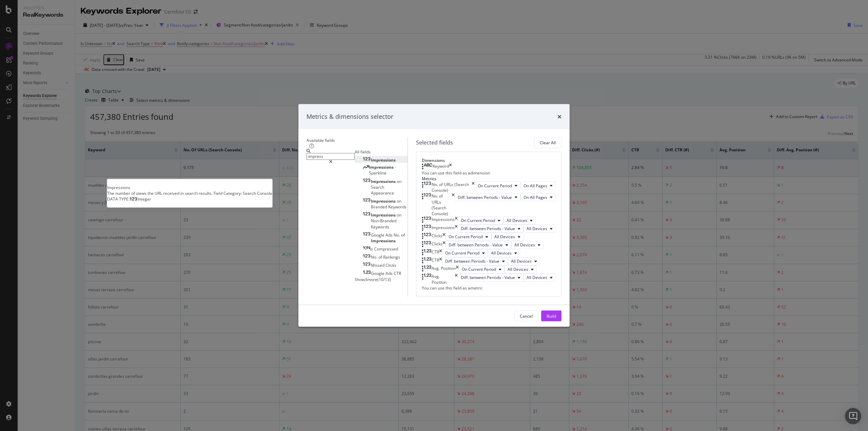 This screenshot has height=431, width=868. What do you see at coordinates (391, 257) in the screenshot?
I see `span: Rankings` at bounding box center [391, 257].